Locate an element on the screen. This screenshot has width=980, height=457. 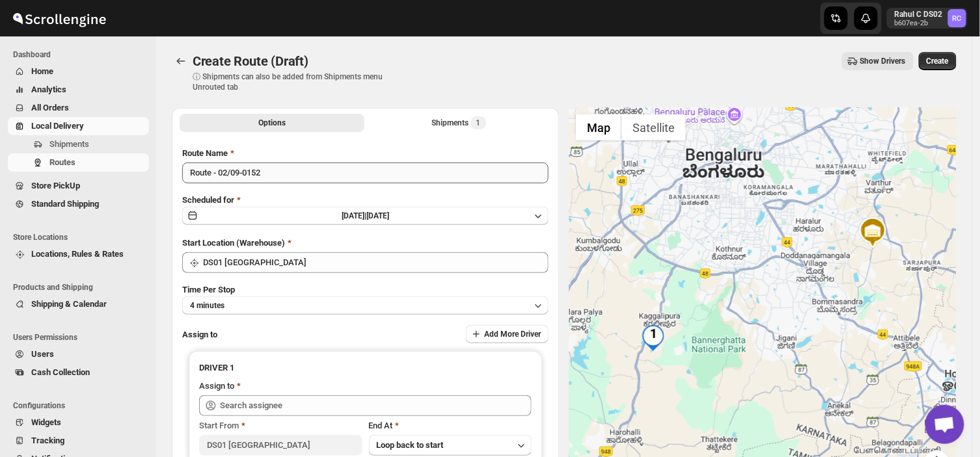
span: Dashboard is located at coordinates (81, 54).